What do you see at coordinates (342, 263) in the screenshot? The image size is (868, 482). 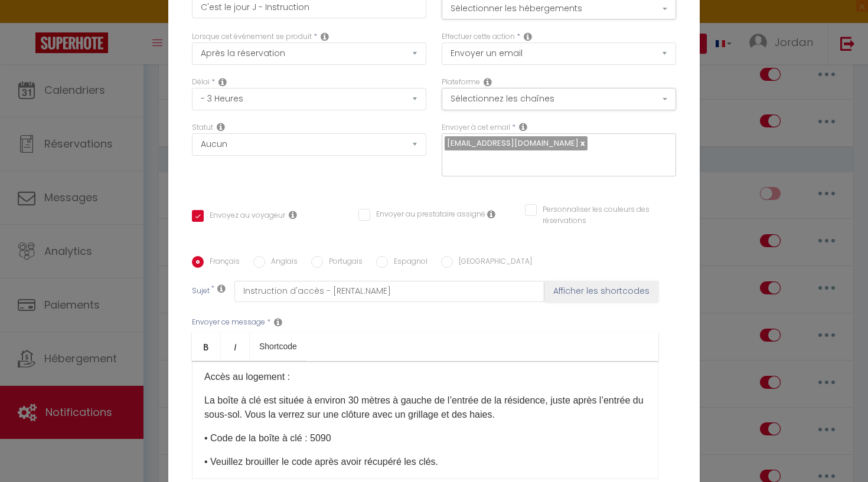 I see `label: Portugais` at bounding box center [342, 263].